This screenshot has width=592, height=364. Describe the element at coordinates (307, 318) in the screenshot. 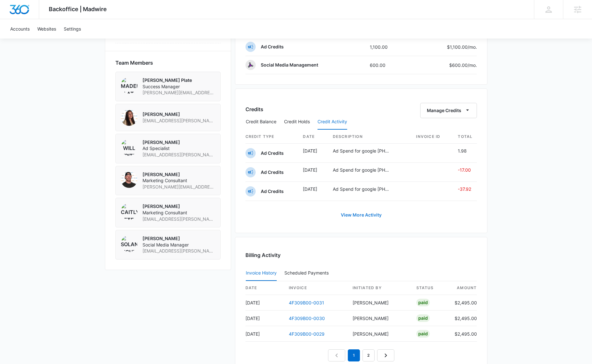

I see `a: 4F309B00-0030` at that location.